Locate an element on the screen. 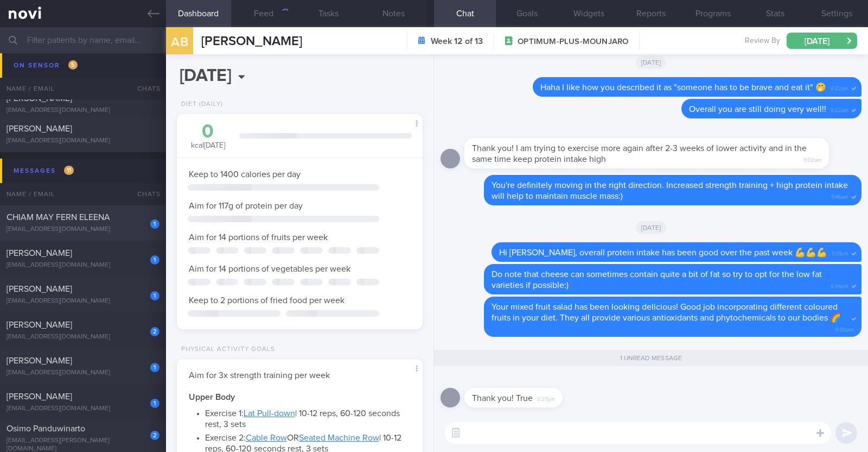  span: Keep to 1400 calories per day is located at coordinates (245, 175).